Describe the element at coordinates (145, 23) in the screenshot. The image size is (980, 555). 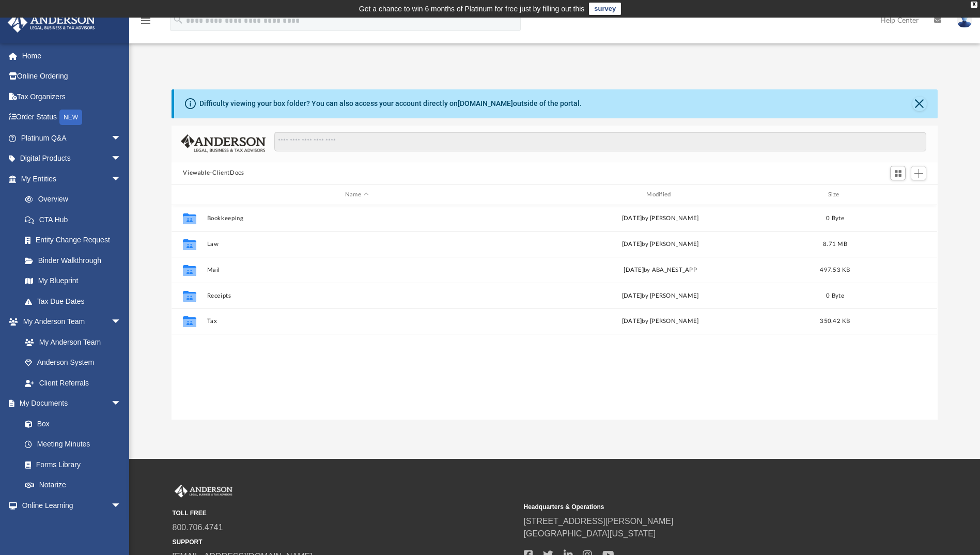
I see `a: menu` at that location.